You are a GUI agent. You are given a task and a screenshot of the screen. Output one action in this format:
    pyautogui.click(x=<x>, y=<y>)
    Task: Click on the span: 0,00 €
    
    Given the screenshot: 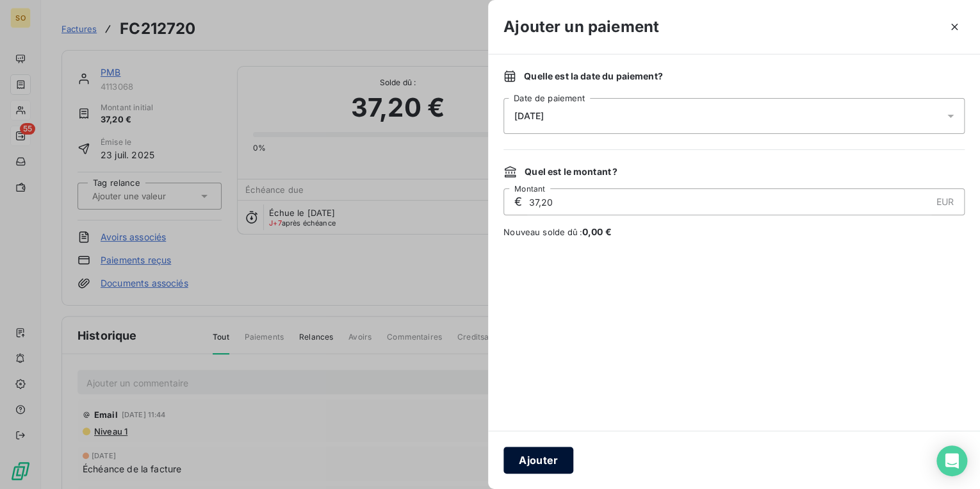 What is the action you would take?
    pyautogui.click(x=597, y=232)
    